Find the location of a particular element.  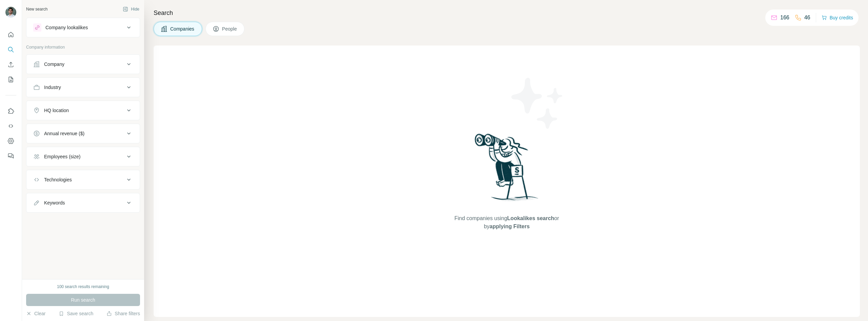

div: Company lookalikes is located at coordinates (66, 28).